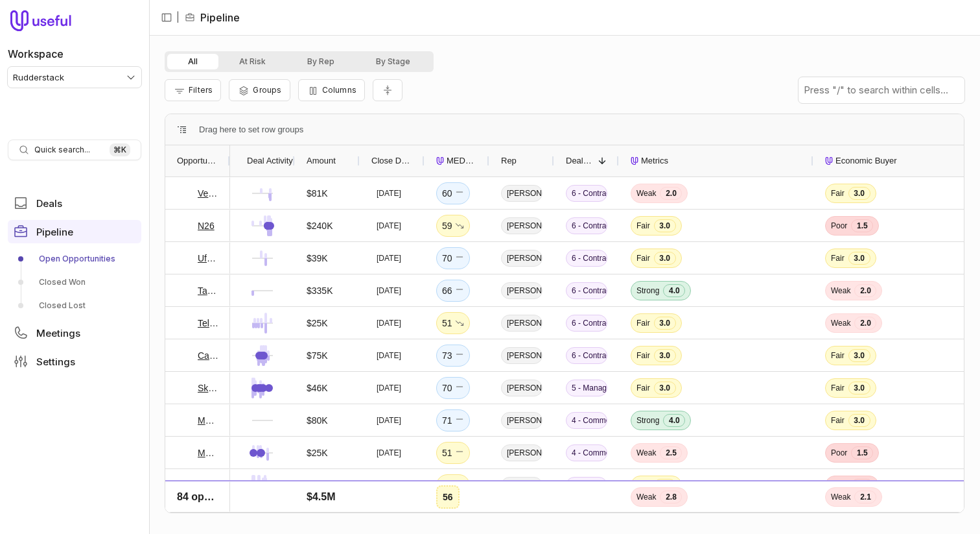 The height and width of the screenshot is (534, 980). What do you see at coordinates (321, 61) in the screenshot?
I see `button: By Rep` at bounding box center [321, 61].